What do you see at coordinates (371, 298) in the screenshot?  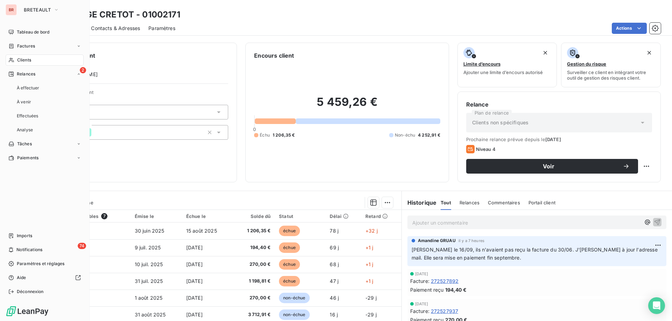 I see `span: -29 j` at bounding box center [371, 298].